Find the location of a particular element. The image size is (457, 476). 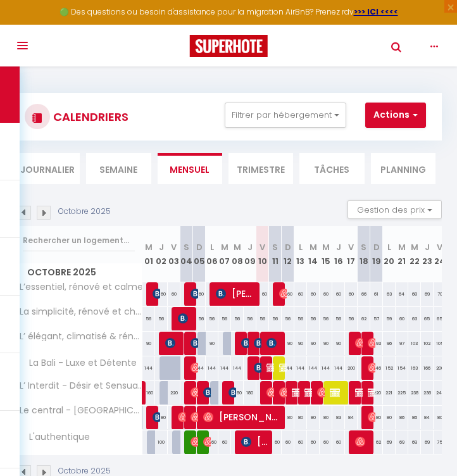

div: 100 is located at coordinates (161, 442).